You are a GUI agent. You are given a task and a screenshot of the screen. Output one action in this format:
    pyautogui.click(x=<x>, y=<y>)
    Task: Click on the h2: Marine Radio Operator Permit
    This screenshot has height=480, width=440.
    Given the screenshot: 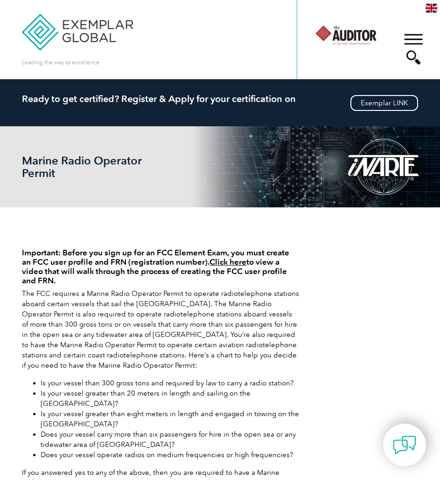 What is the action you would take?
    pyautogui.click(x=92, y=167)
    